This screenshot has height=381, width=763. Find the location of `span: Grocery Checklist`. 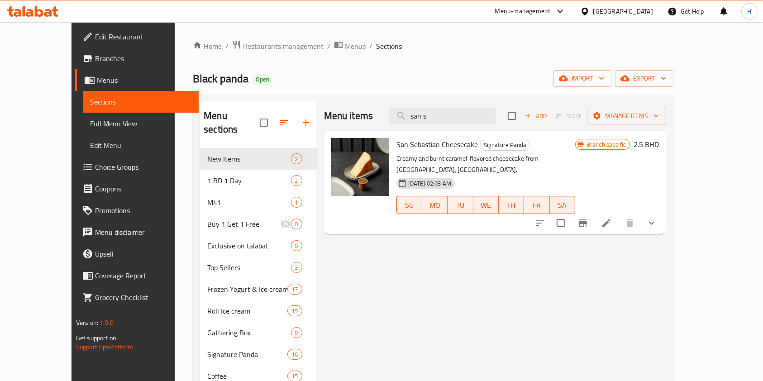

span: Grocery Checklist is located at coordinates (143, 297).